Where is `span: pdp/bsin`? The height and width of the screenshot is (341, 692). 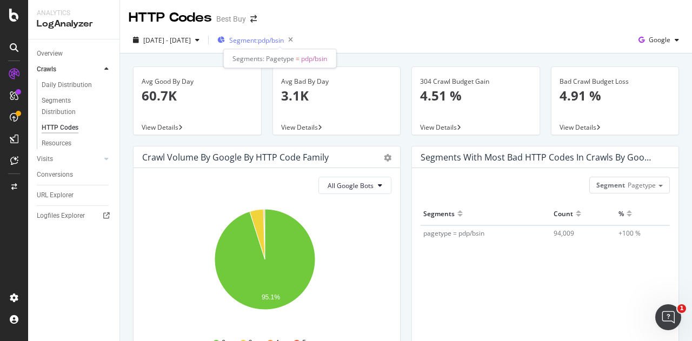
span: pdp/bsin is located at coordinates (314, 58).